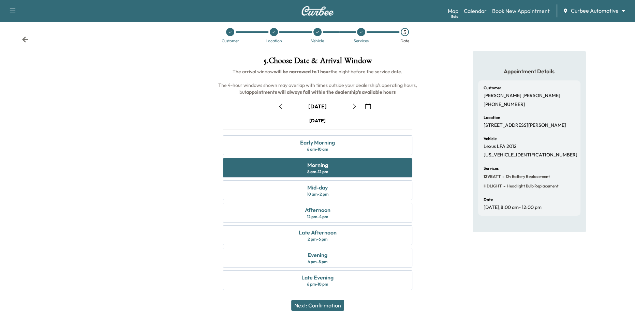  Describe the element at coordinates (317, 165) in the screenshot. I see `div: Morning` at that location.